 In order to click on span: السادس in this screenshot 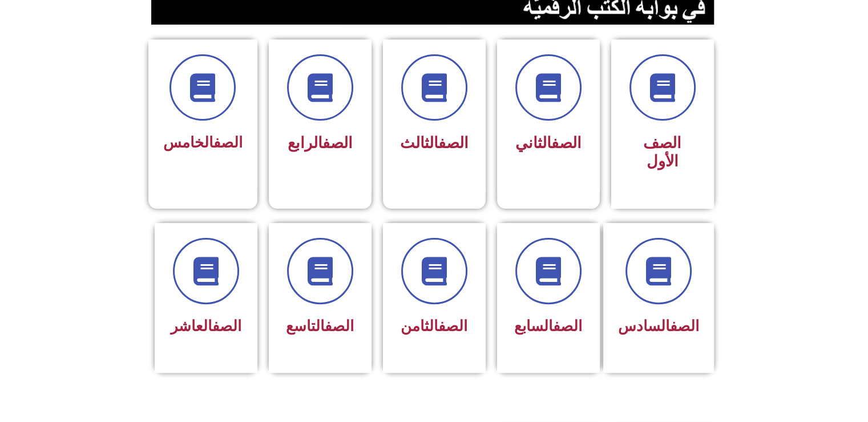, I will do `click(659, 326)`.